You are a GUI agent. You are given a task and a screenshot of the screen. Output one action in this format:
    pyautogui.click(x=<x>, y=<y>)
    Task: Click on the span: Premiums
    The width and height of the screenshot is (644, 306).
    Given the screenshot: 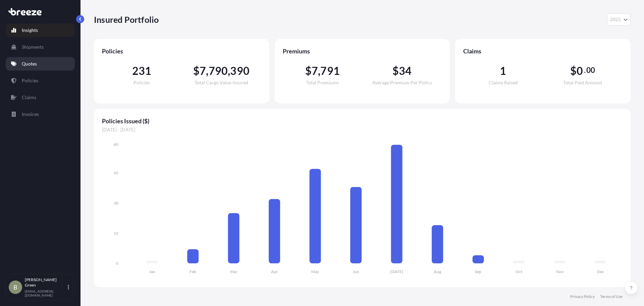 What is the action you would take?
    pyautogui.click(x=362, y=51)
    